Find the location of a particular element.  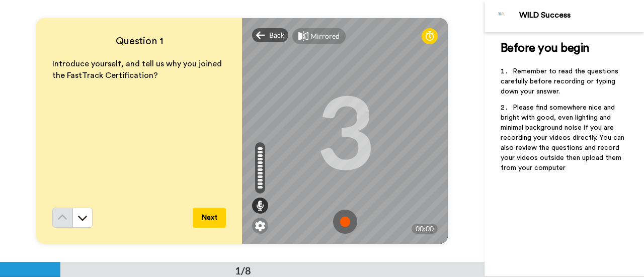

span: Please find somewhere nice and bright with good, even lighting and minimal background noise if yo... is located at coordinates (564, 138).